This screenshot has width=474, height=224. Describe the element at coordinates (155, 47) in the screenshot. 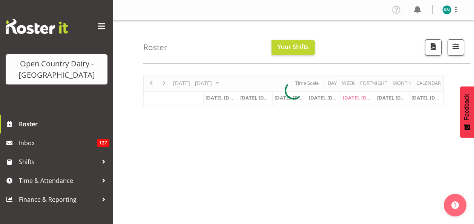

I see `h4: Roster` at that location.